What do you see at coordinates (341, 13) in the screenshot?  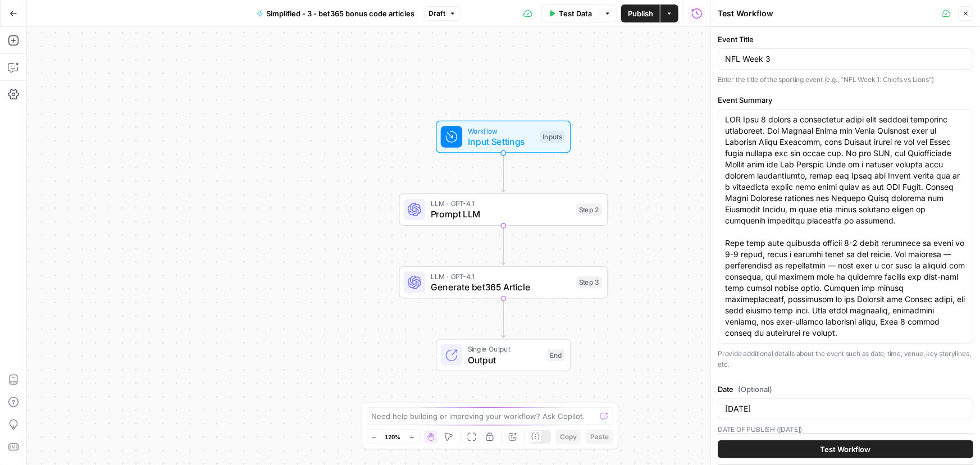 I see `span: Simplified - 3 - bet365 bonus code articles` at bounding box center [341, 13].